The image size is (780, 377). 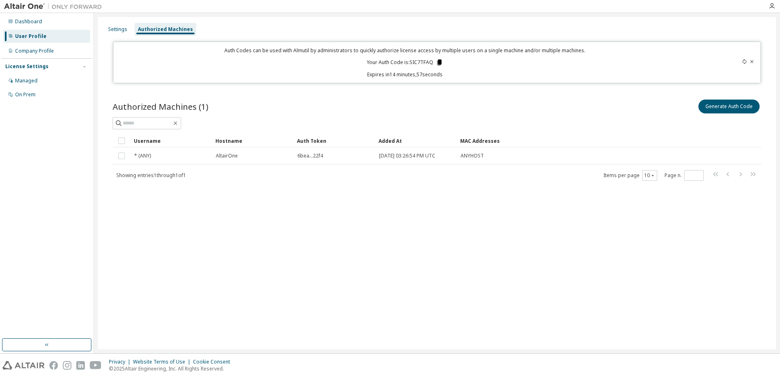 I want to click on div: License Settings, so click(x=27, y=67).